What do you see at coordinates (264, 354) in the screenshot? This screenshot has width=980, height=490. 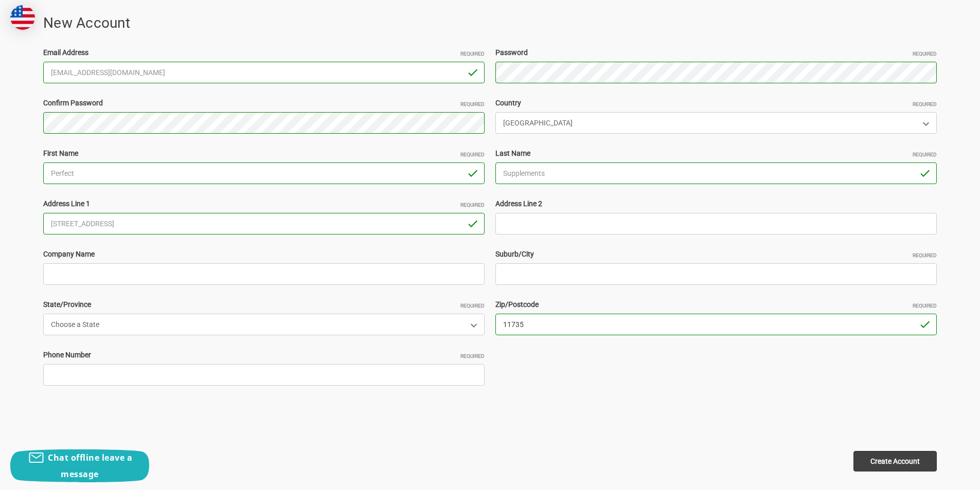 I see `label: Phone Number` at bounding box center [264, 354].